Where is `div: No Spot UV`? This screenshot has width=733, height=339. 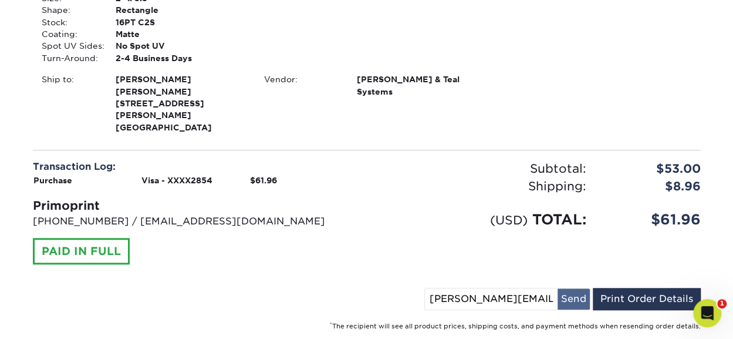 div: No Spot UV is located at coordinates (181, 46).